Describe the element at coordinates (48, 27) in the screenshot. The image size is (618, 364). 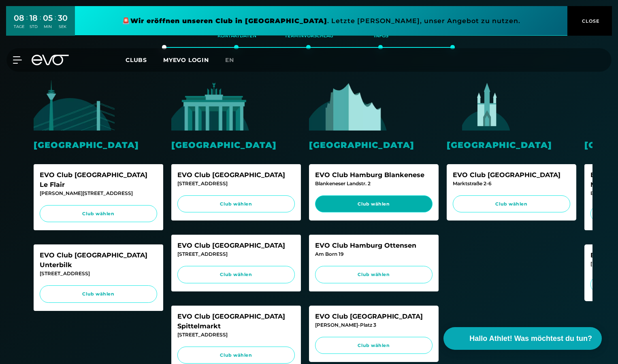
I see `div: MIN` at that location.